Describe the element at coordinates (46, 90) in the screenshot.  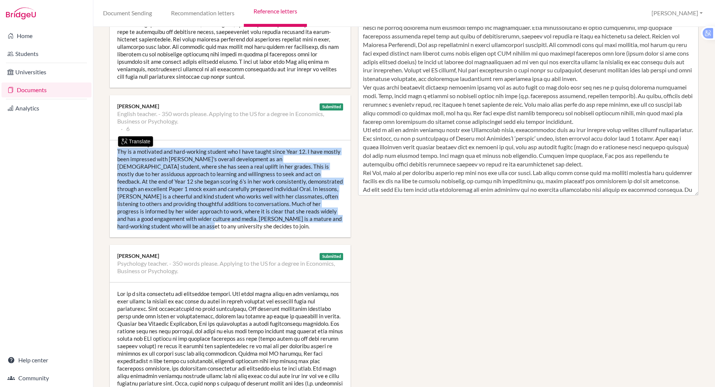
I see `a: Documents` at that location.